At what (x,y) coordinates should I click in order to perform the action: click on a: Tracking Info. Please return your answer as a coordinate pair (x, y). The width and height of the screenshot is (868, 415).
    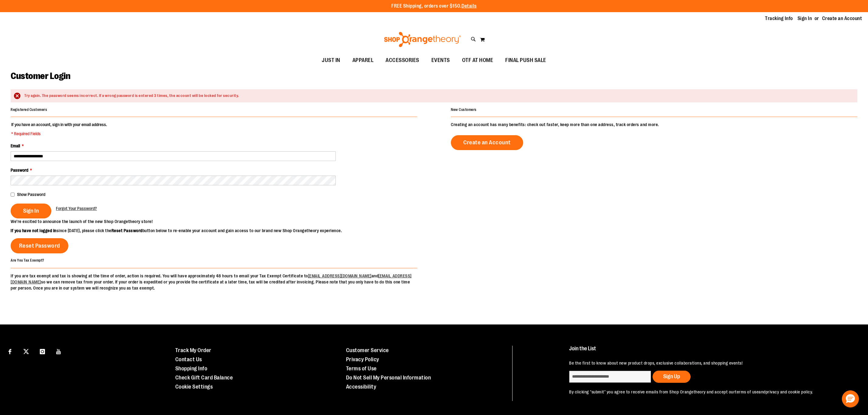
    Looking at the image, I should click on (779, 19).